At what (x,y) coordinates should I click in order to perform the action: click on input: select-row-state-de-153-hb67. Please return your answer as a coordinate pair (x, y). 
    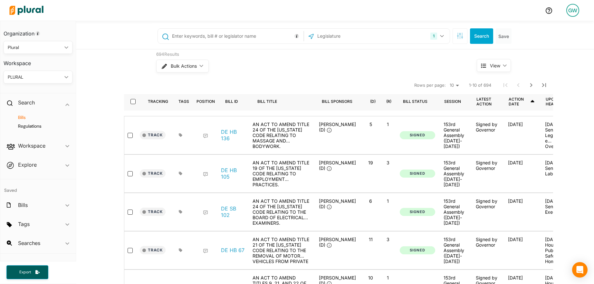
    Looking at the image, I should click on (130, 250).